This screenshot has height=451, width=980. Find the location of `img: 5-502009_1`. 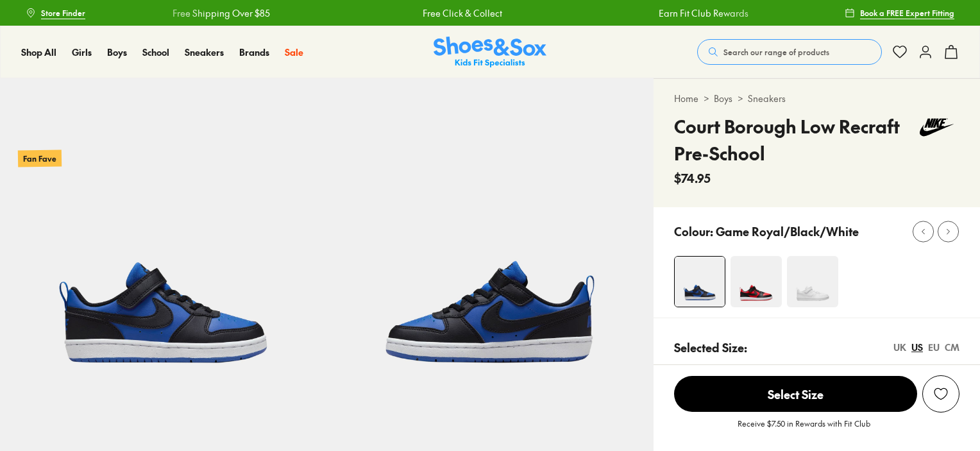

img: 5-502009_1 is located at coordinates (489, 241).